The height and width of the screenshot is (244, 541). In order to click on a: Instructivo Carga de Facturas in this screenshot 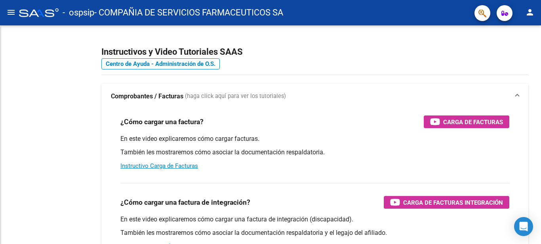, I will do `click(159, 166)`.